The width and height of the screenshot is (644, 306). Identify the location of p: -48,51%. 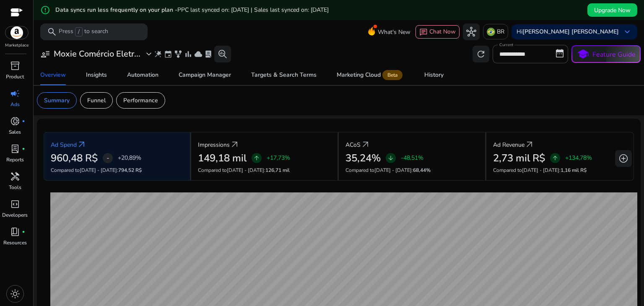
(412, 158).